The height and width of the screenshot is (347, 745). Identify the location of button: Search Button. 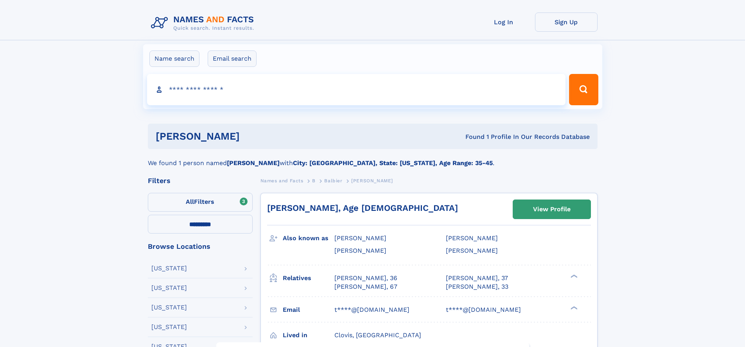
(583, 90).